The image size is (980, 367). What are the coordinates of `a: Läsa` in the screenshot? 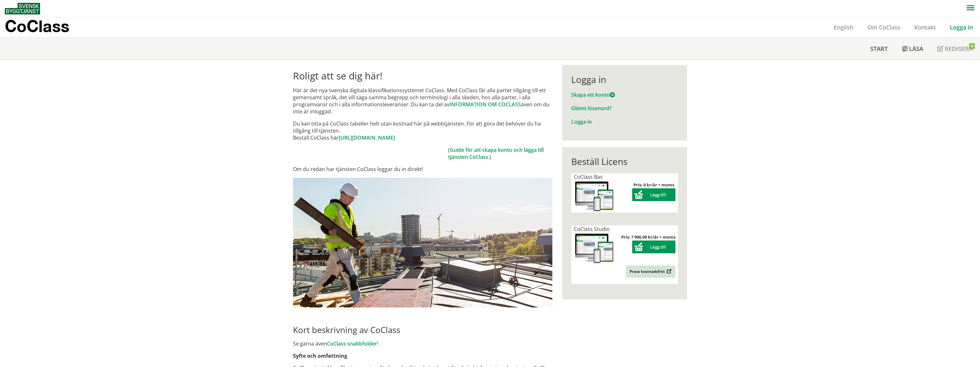 It's located at (913, 49).